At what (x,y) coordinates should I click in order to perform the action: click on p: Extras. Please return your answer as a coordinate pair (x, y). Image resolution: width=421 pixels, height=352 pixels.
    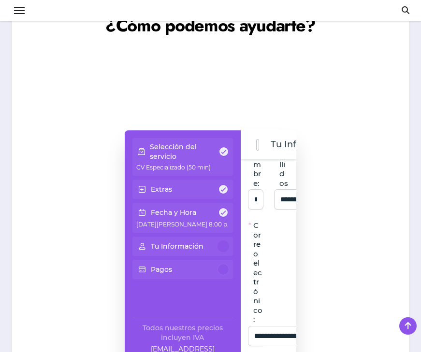
    Looking at the image, I should click on (161, 189).